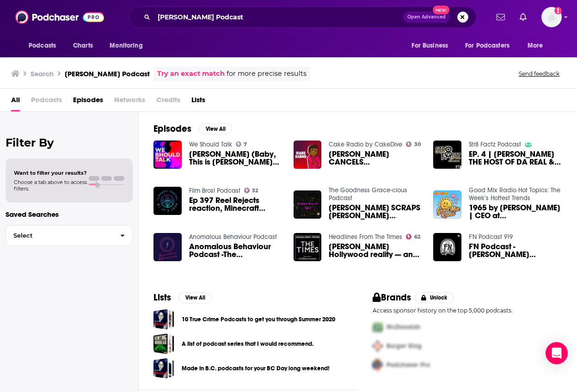 Image resolution: width=577 pixels, height=392 pixels. I want to click on span: All, so click(15, 102).